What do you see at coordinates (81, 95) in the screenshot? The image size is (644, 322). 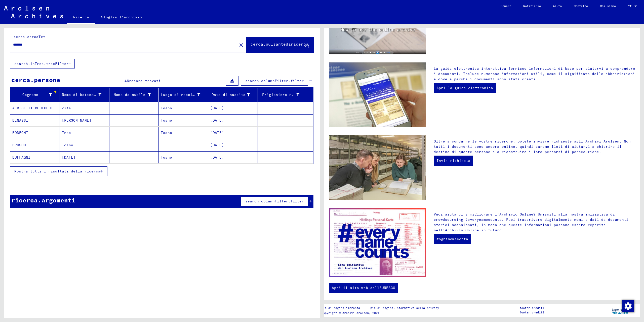 I see `font: Nome di battesimo` at bounding box center [81, 95].